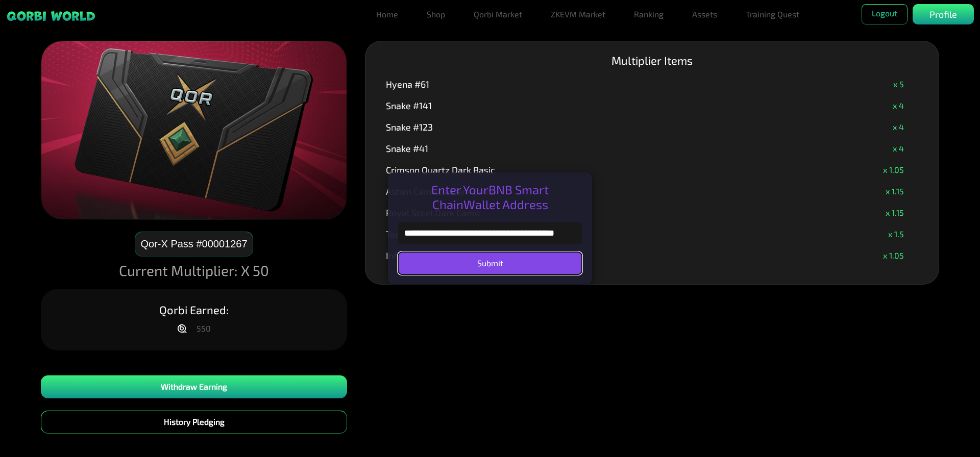 Image resolution: width=980 pixels, height=457 pixels. I want to click on a: Training Quest, so click(772, 14).